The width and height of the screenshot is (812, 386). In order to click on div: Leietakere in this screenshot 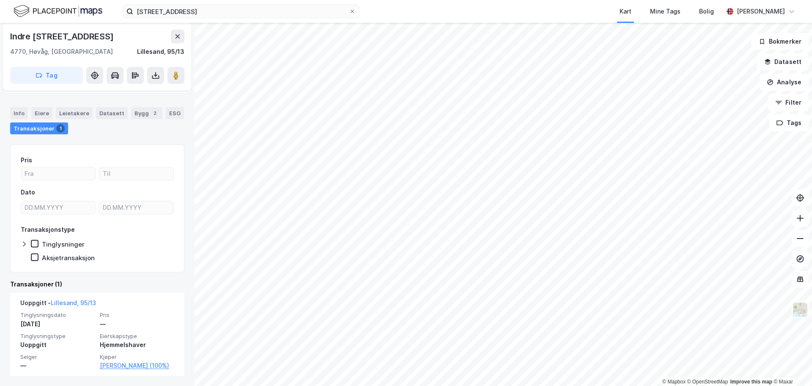, I will do `click(74, 113)`.